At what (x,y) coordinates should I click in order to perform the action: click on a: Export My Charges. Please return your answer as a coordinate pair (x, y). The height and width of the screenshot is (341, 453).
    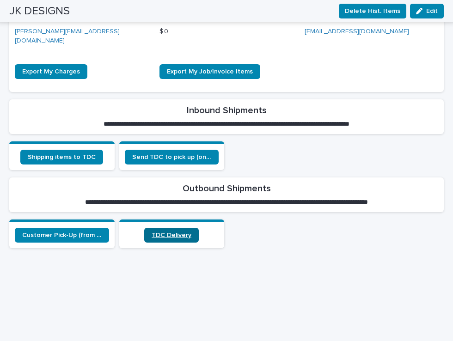
    Looking at the image, I should click on (51, 72).